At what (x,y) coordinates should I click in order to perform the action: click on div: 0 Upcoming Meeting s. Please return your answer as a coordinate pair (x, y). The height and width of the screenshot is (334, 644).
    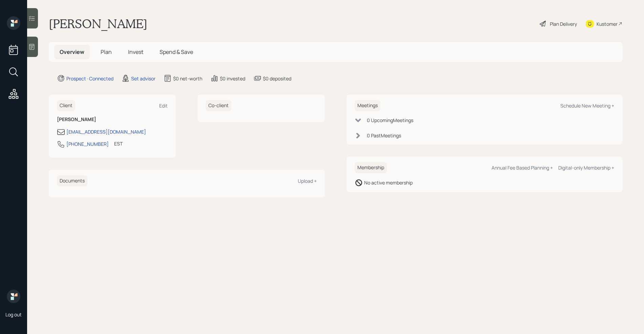
    Looking at the image, I should click on (390, 120).